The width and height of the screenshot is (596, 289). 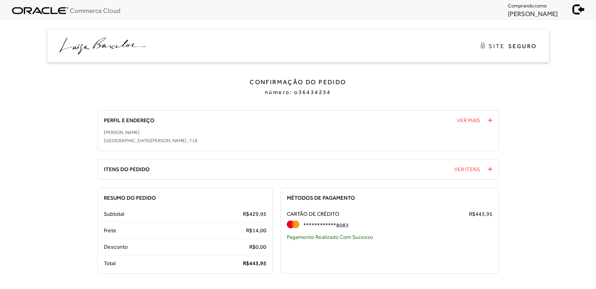 I want to click on div: Pagamento Realizado Com Sucesso, so click(x=389, y=237).